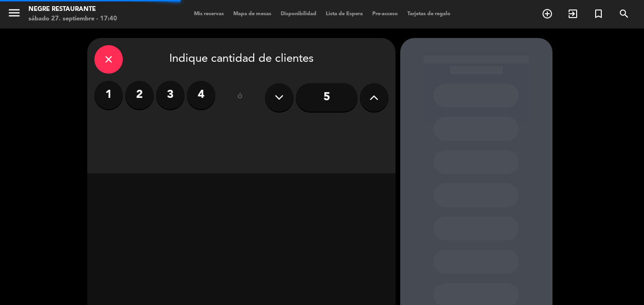 This screenshot has height=305, width=644. Describe the element at coordinates (139, 95) in the screenshot. I see `label: 2` at that location.